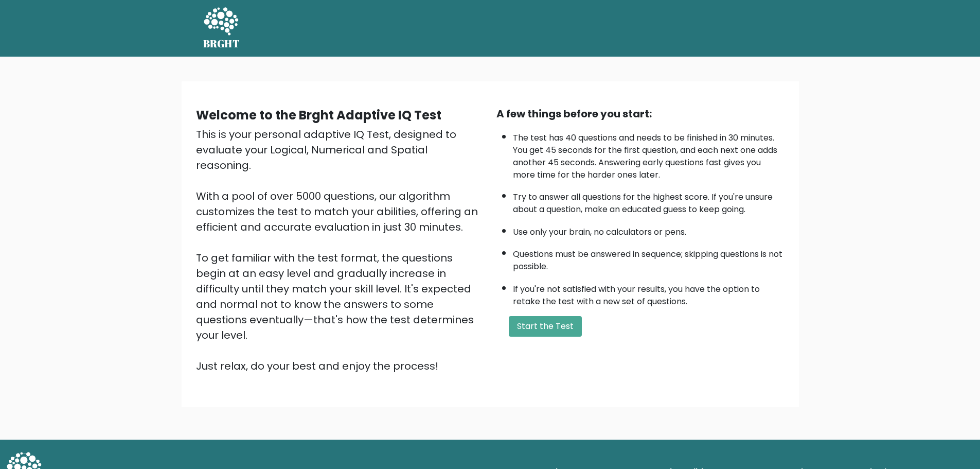 The height and width of the screenshot is (469, 980). I want to click on div: This is your personal adaptive IQ Test, designed to evaluate your Logical, Numerical and Spatial ..., so click(341, 250).